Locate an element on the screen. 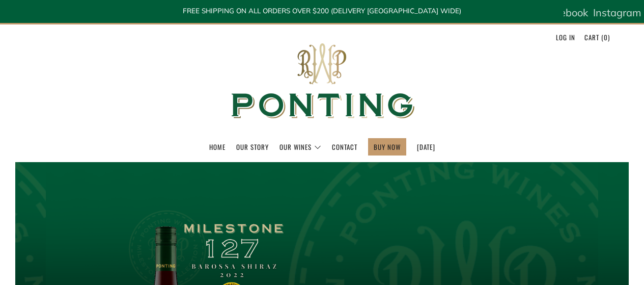 This screenshot has height=285, width=644. span: Facebook is located at coordinates (566, 12).